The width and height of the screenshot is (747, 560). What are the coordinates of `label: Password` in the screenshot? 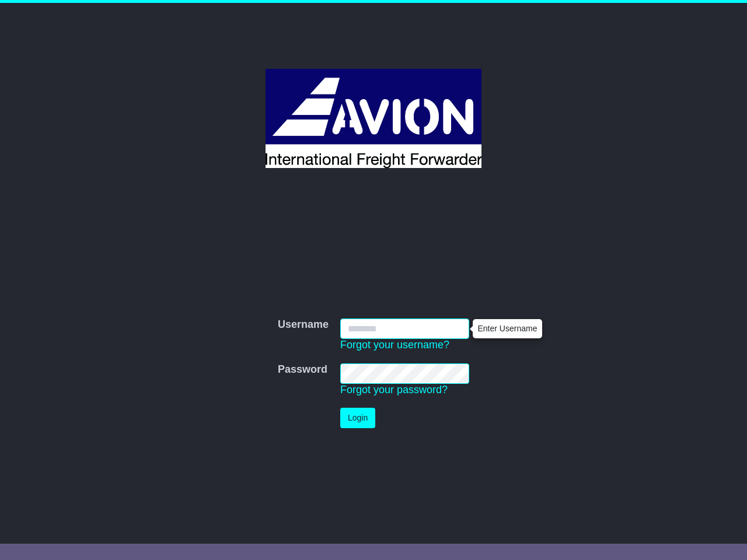 It's located at (302, 370).